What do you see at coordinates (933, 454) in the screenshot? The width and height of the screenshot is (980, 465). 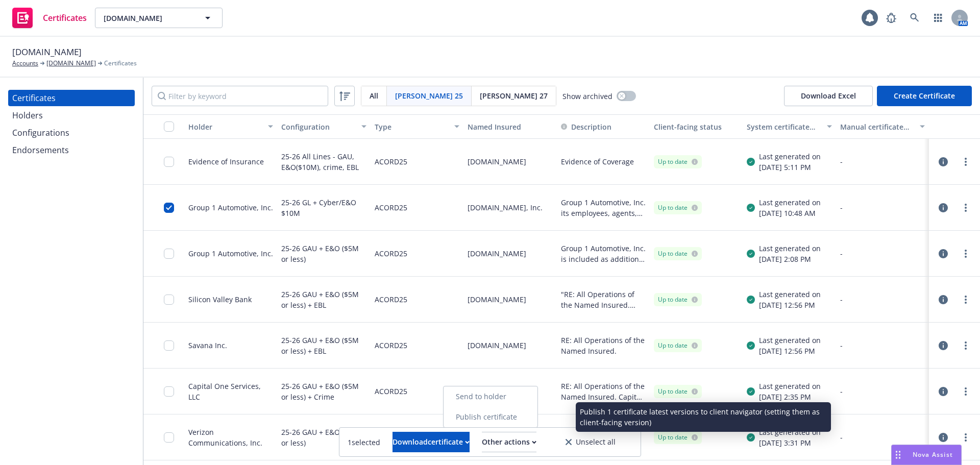 I see `span: Nova Assist` at bounding box center [933, 454].